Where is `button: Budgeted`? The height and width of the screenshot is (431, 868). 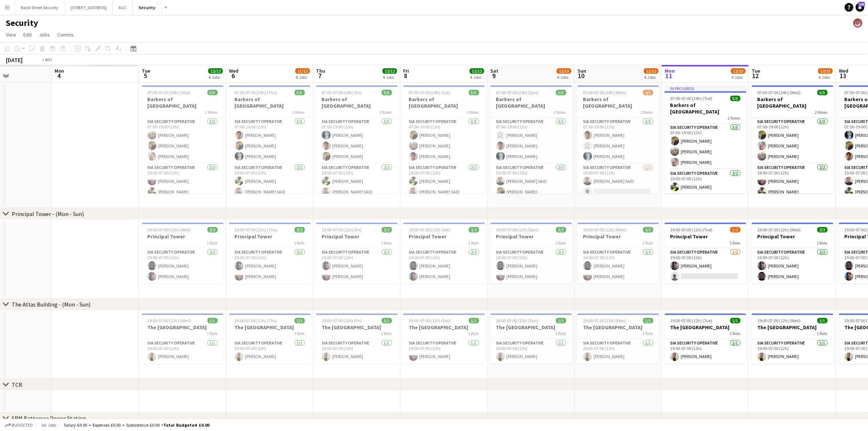 button: Budgeted is located at coordinates (19, 425).